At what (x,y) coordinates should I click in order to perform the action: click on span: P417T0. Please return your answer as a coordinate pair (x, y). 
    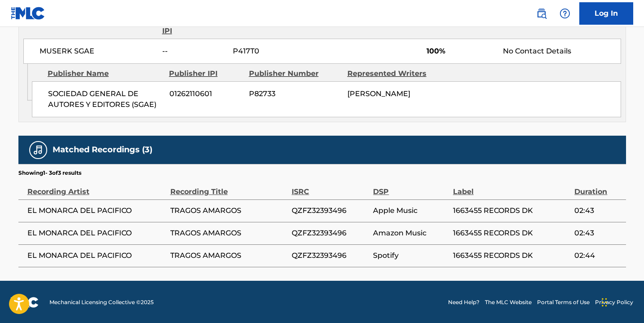
    Looking at the image, I should click on (277, 51).